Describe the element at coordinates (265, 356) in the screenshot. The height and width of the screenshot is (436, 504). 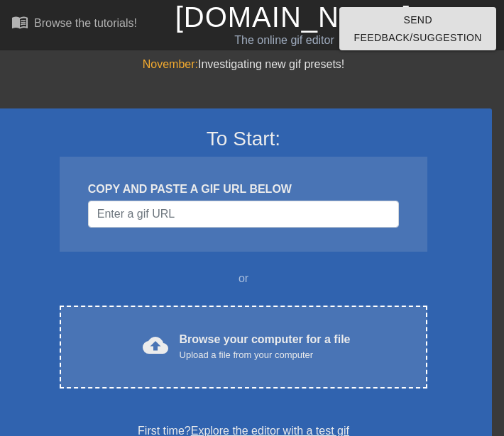
I see `div: Upload a file from your computer` at that location.